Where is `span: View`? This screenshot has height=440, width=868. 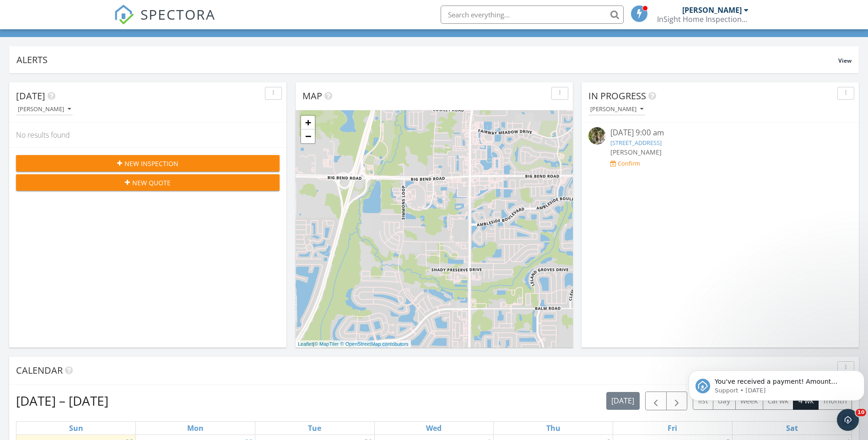 span: View is located at coordinates (845, 61).